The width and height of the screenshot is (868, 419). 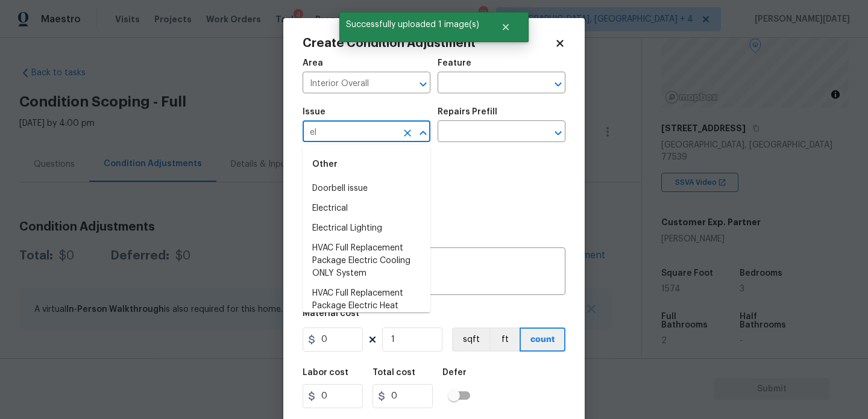 I want to click on h5: Feature, so click(x=454, y=63).